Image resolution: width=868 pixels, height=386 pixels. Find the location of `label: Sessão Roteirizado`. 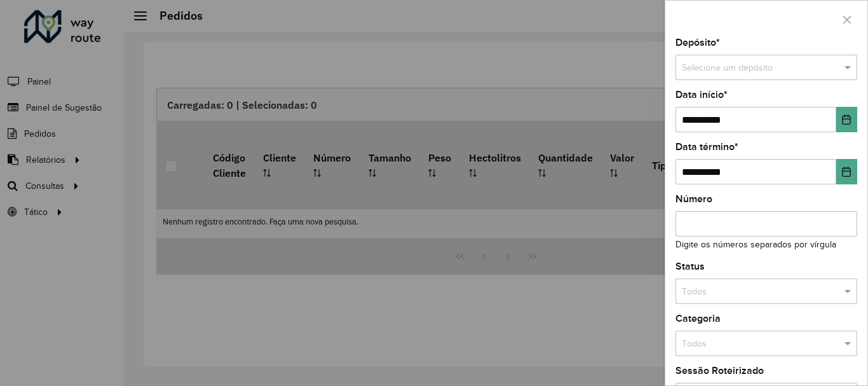

label: Sessão Roteirizado is located at coordinates (720, 371).